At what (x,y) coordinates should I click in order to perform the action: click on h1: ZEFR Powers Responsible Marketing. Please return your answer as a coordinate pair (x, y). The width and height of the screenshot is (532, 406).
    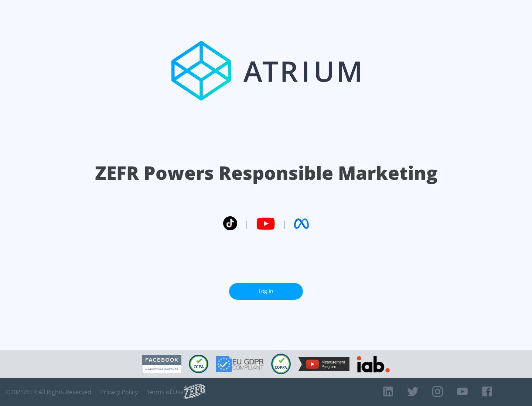
    Looking at the image, I should click on (266, 173).